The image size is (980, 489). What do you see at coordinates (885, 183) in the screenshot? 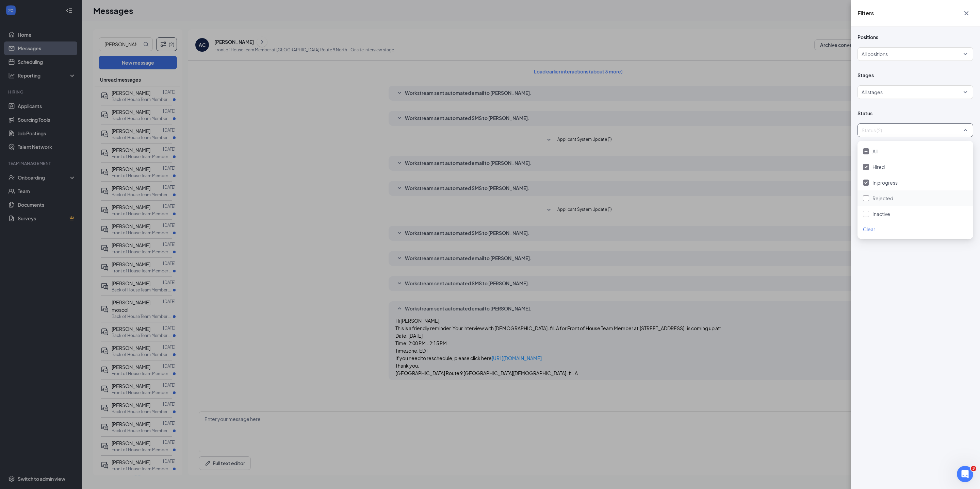
I see `span: In progress` at bounding box center [885, 183].